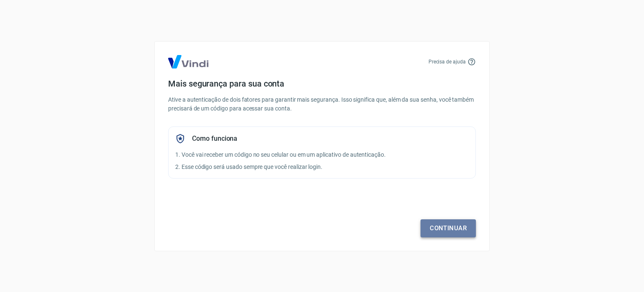 This screenshot has width=644, height=292. Describe the element at coordinates (322, 155) in the screenshot. I see `p: 1. Você vai receber um código no seu celular ou em um aplicativo de autenticação.` at that location.